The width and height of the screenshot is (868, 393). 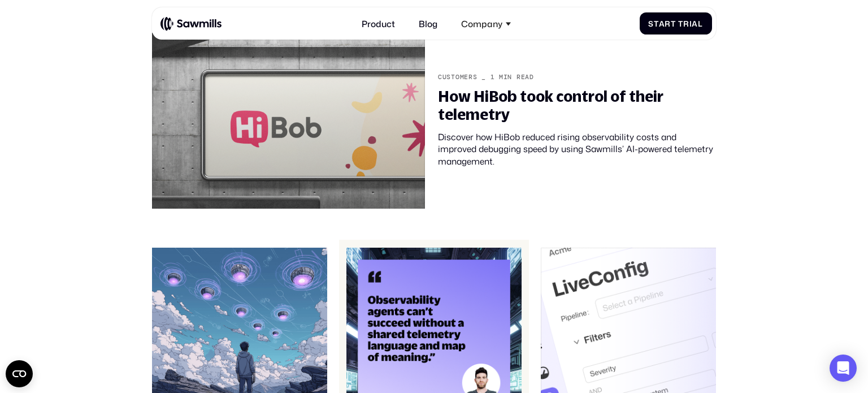 What do you see at coordinates (458, 77) in the screenshot?
I see `div: Customers` at bounding box center [458, 77].